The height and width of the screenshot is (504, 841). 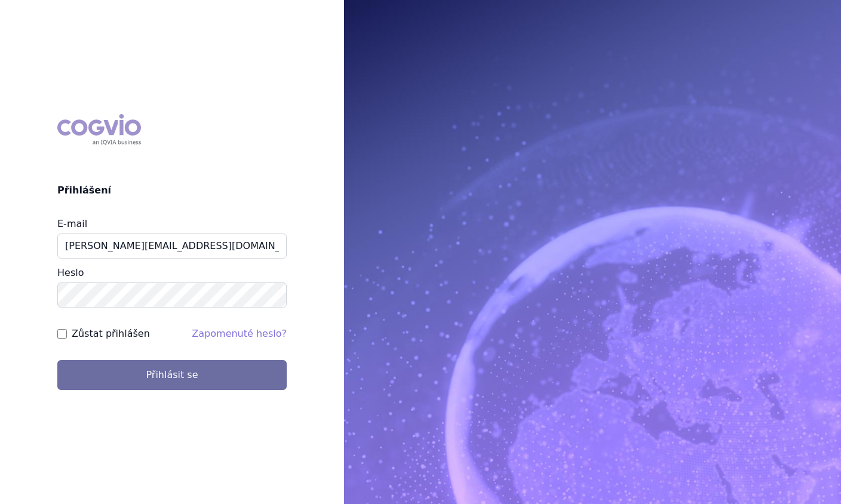 I want to click on a: Zapomenuté heslo?, so click(x=239, y=333).